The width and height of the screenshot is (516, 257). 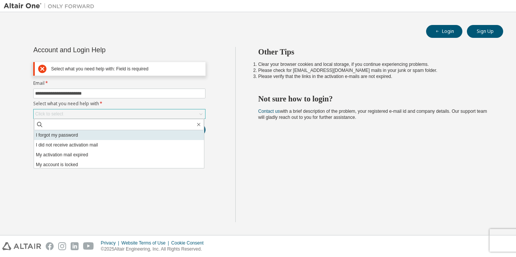 What do you see at coordinates (22, 246) in the screenshot?
I see `img: altair_logo.svg` at bounding box center [22, 246].